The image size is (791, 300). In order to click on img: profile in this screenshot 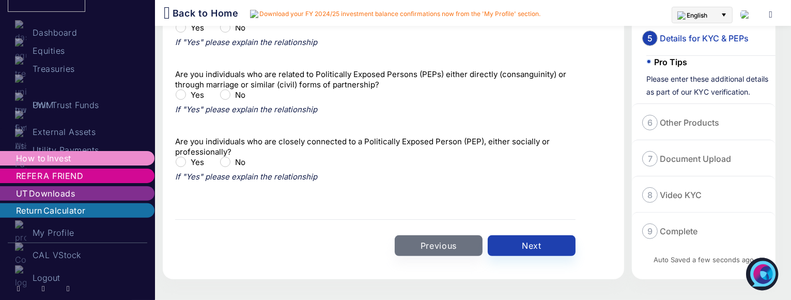, I will do `click(21, 233)`.